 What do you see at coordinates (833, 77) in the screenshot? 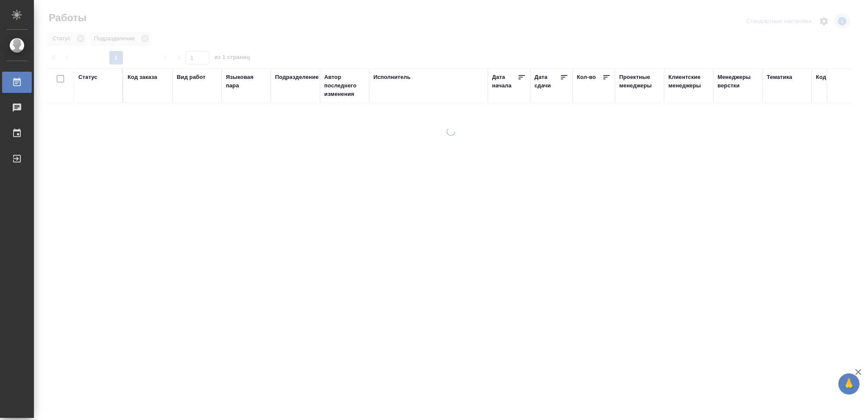
I see `div: Код работы` at bounding box center [833, 77].